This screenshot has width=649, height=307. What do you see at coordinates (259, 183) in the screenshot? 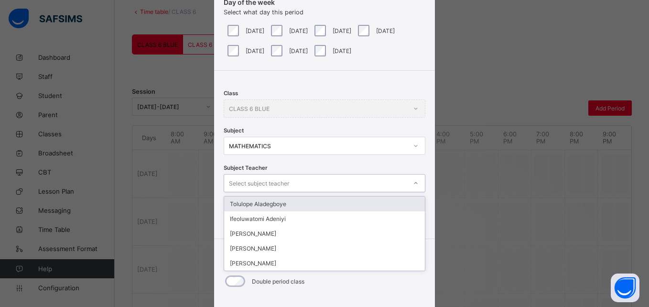
I see `div: Select subject teacher` at bounding box center [259, 183].